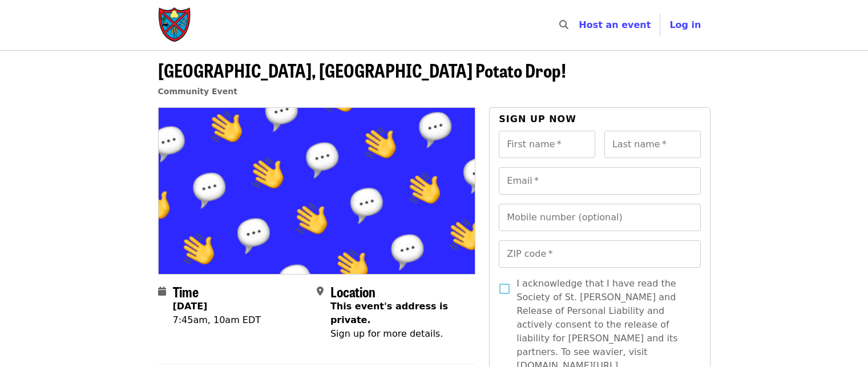 The width and height of the screenshot is (868, 367). What do you see at coordinates (198, 92) in the screenshot?
I see `span: Community Event` at bounding box center [198, 92].